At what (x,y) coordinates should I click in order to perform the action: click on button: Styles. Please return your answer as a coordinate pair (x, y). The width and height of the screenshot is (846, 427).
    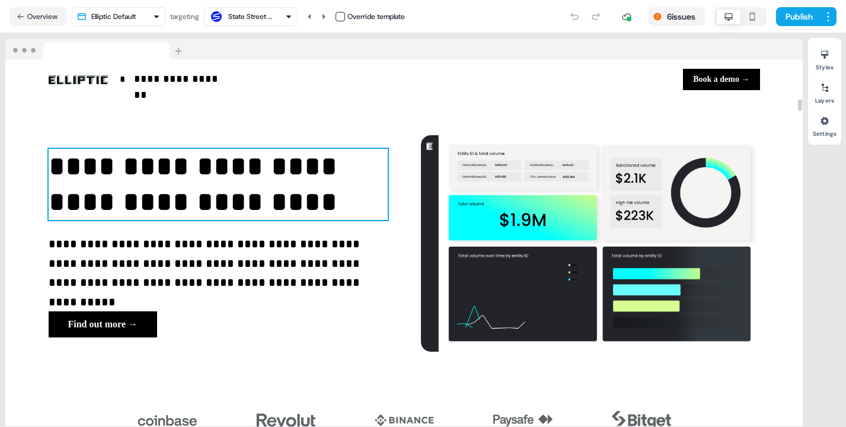
    Looking at the image, I should click on (825, 58).